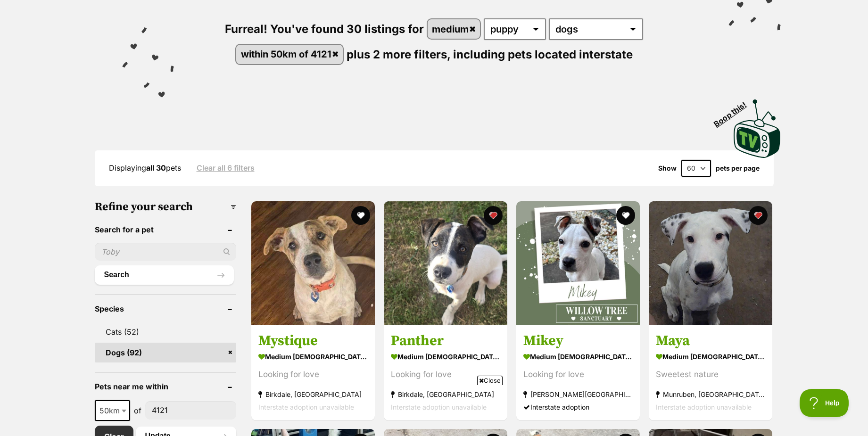  Describe the element at coordinates (446, 263) in the screenshot. I see `img: Panther - Staffordshire Bull Terrier x Australian Cattle Dog` at that location.